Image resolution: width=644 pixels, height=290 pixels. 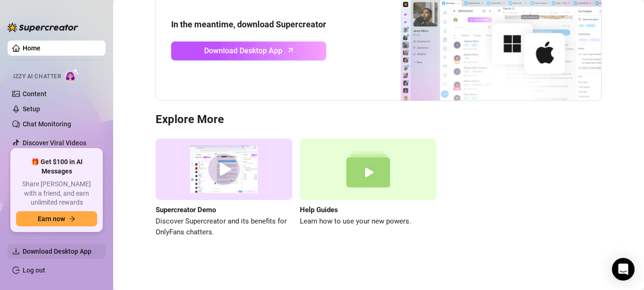 I want to click on span: Izzy AI Chatter, so click(x=37, y=76).